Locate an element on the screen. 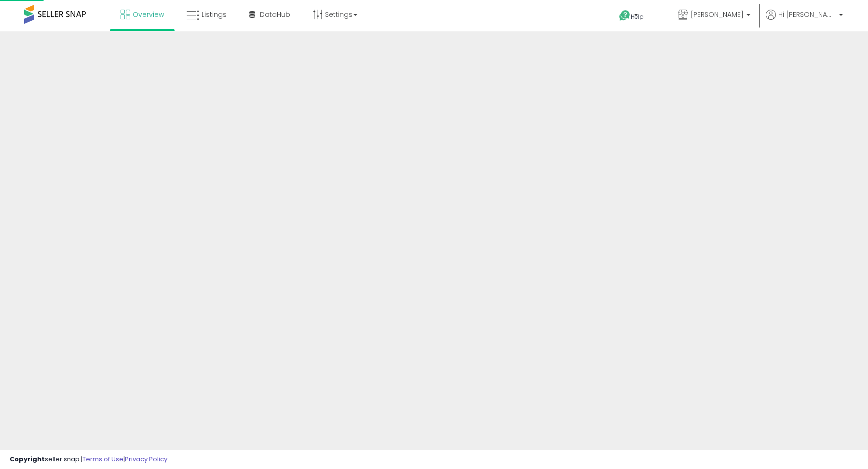 This screenshot has height=469, width=868. span: Overview is located at coordinates (148, 14).